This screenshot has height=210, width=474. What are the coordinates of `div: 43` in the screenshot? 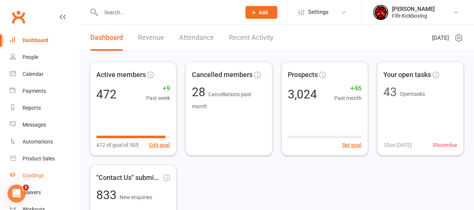 It's located at (390, 92).